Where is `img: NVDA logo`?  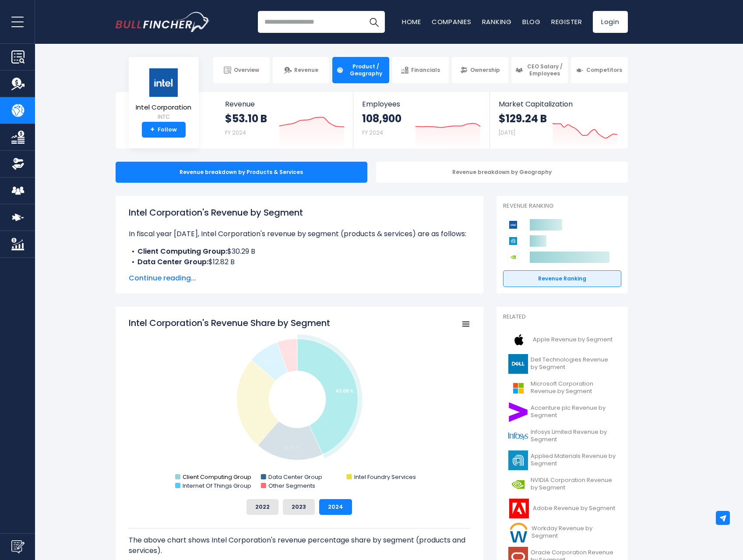 img: NVDA logo is located at coordinates (518, 484).